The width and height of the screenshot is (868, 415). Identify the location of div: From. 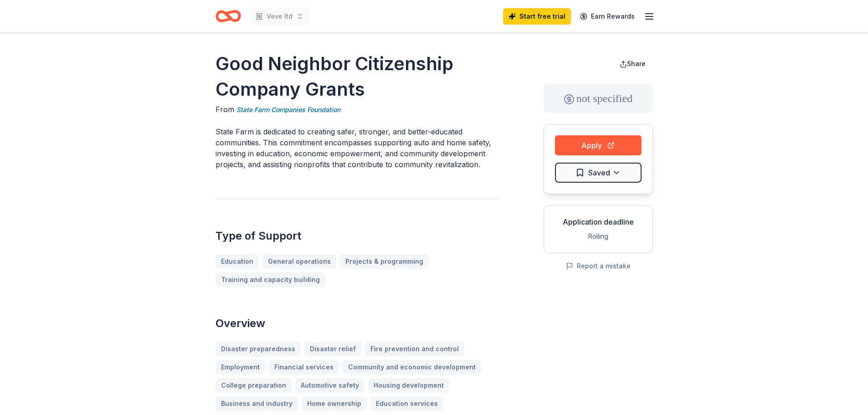
(358, 109).